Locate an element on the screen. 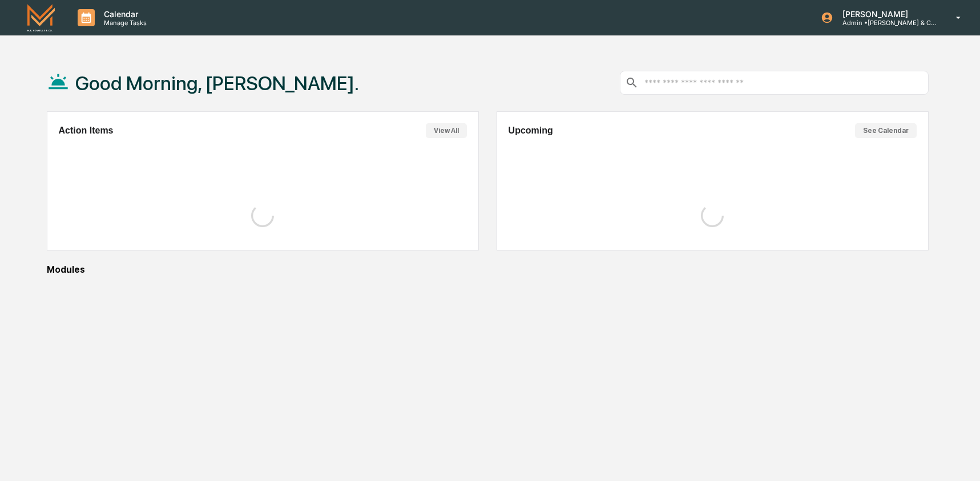  p: Manage Tasks is located at coordinates (123, 23).